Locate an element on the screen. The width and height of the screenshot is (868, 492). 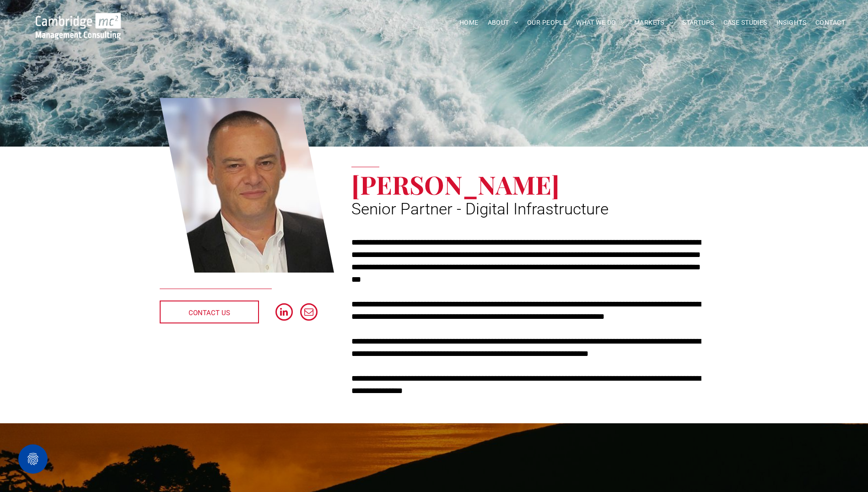
a: HOME is located at coordinates (469, 23).